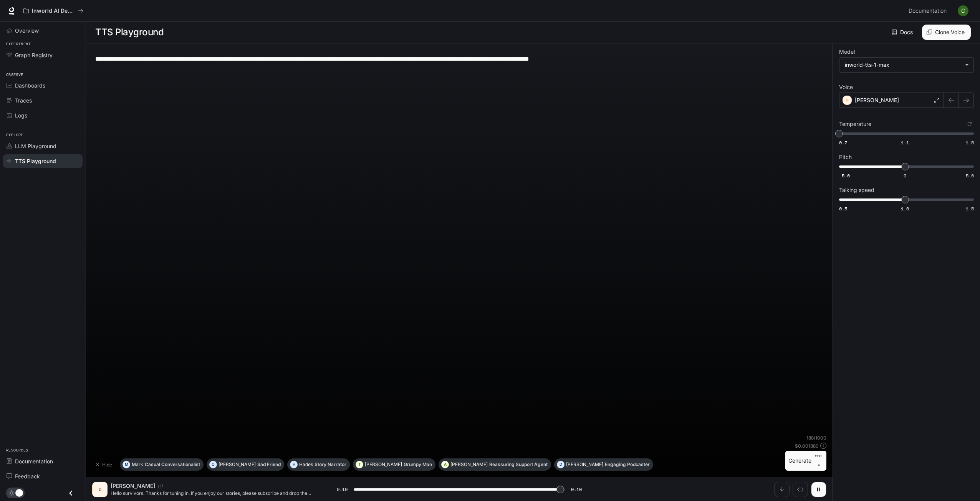  I want to click on p: Temperature, so click(855, 124).